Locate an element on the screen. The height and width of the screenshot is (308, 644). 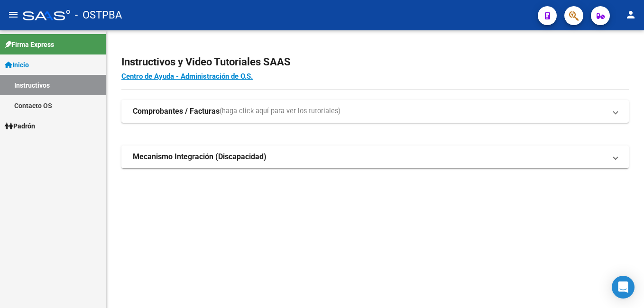
div: Open Intercom Messenger is located at coordinates (624, 287).